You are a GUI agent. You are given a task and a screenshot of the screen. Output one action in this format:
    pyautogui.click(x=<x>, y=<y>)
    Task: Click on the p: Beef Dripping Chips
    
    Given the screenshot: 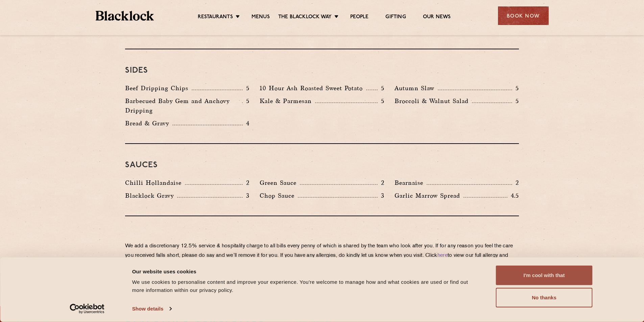 What is the action you would take?
    pyautogui.click(x=158, y=88)
    